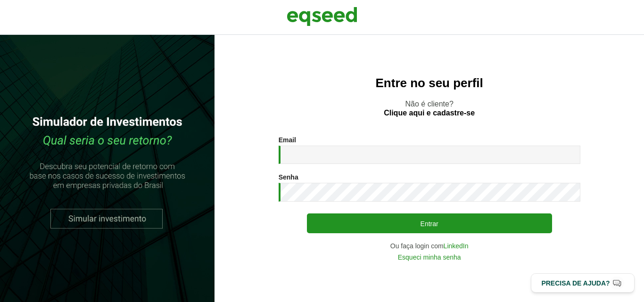 This screenshot has width=644, height=302. I want to click on a: Esqueci minha senha, so click(429, 257).